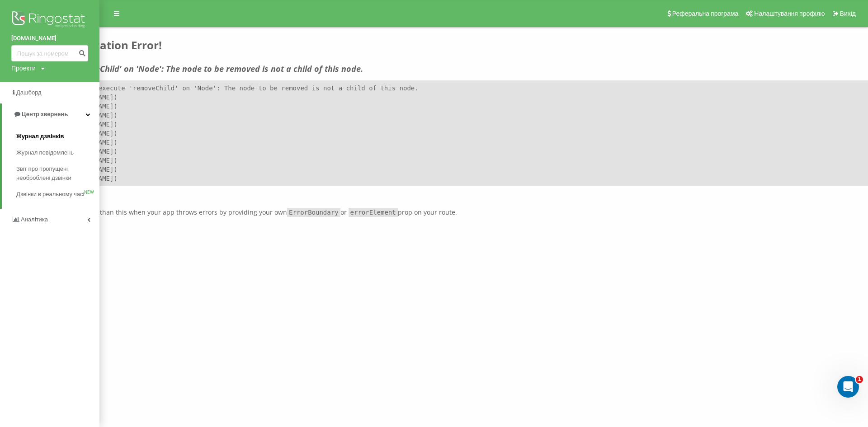  Describe the element at coordinates (58, 152) in the screenshot. I see `a: Журнал повідомлень` at that location.